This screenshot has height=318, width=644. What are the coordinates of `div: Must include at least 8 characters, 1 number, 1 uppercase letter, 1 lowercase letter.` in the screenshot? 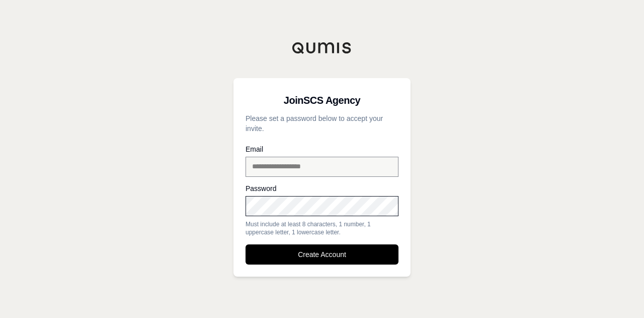 It's located at (322, 228).